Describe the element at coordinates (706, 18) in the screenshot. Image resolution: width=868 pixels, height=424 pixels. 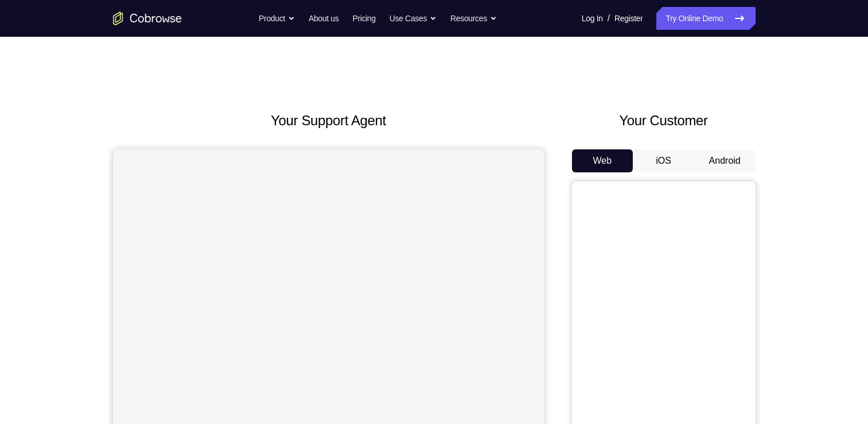
I see `a: Try Online Demo` at that location.